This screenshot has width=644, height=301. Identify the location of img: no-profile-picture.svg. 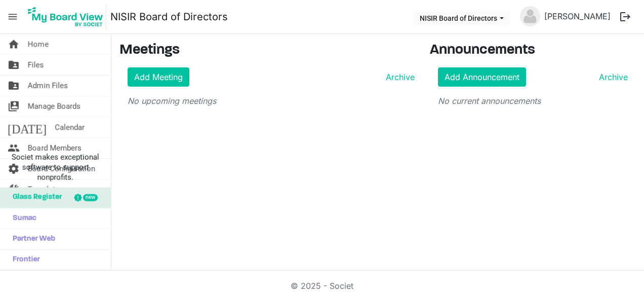
(530, 16).